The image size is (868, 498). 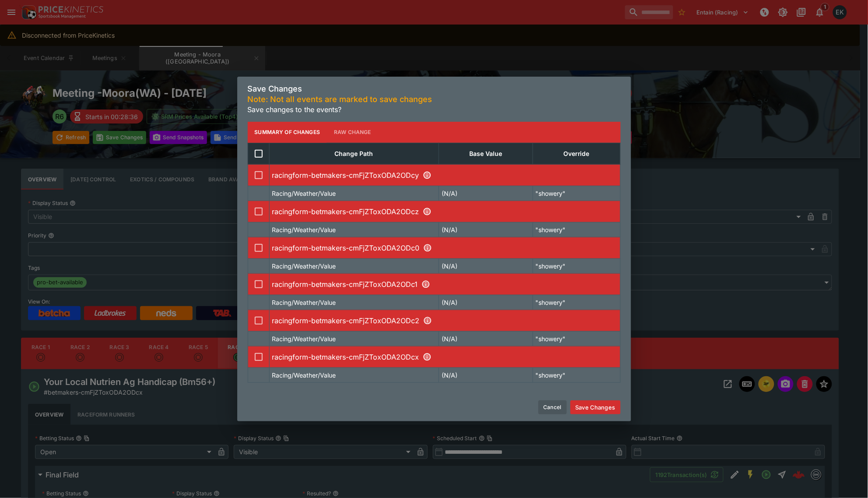 What do you see at coordinates (445, 211) in the screenshot?
I see `p: racingform-betmakers-cmFjZToxODA2ODcz` at bounding box center [445, 211].